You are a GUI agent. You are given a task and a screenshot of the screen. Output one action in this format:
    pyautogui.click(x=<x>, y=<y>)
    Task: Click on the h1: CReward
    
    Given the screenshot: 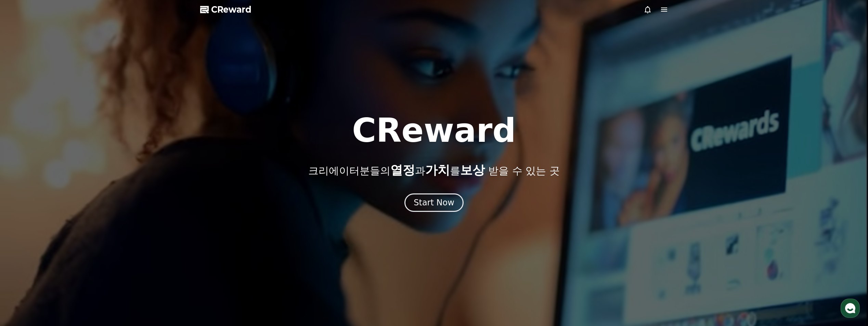 What is the action you would take?
    pyautogui.click(x=434, y=131)
    